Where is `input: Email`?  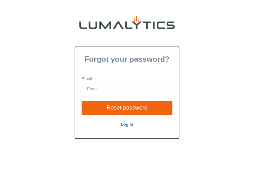
input: Email is located at coordinates (127, 89).